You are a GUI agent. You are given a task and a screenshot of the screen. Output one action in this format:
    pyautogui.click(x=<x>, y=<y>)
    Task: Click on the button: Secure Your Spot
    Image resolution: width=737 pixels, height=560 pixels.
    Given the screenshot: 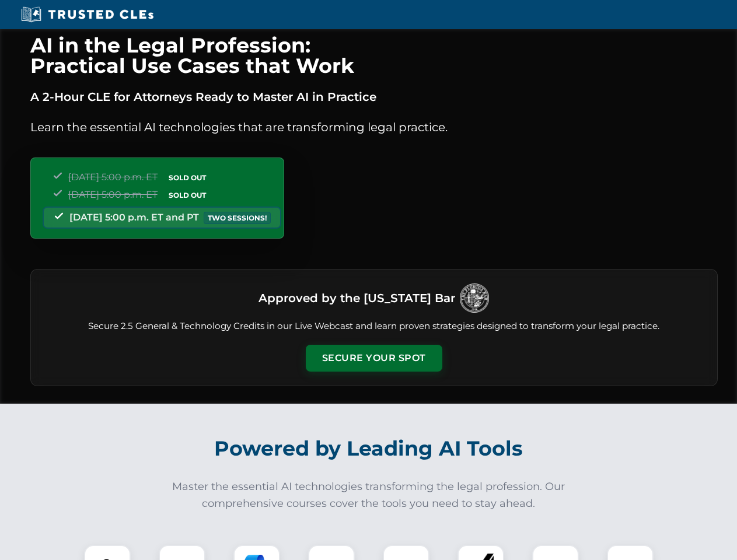 What is the action you would take?
    pyautogui.click(x=374, y=358)
    